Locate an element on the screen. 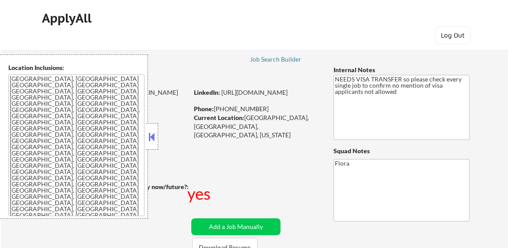  div: Internal Notes is located at coordinates (402, 70).